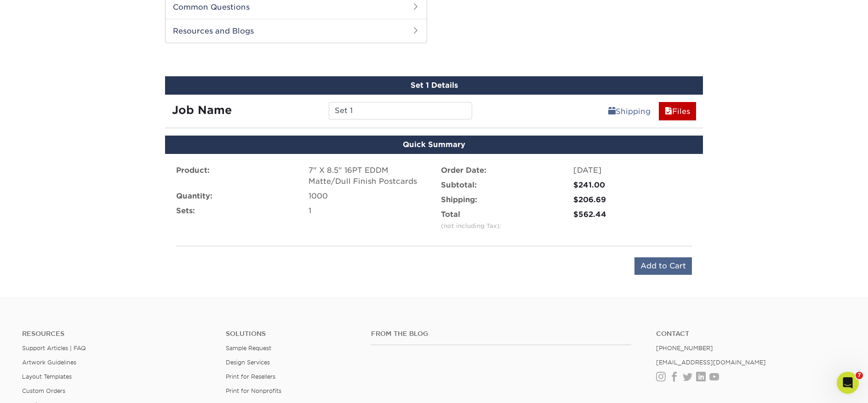 The image size is (868, 403). I want to click on a: Artwork Guidelines, so click(49, 363).